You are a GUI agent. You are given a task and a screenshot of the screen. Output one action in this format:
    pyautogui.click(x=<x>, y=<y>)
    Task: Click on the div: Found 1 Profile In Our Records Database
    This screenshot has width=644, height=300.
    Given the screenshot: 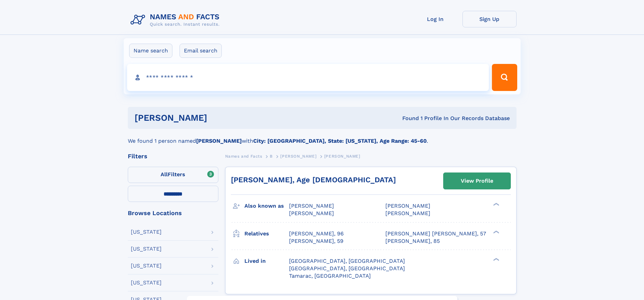 What is the action you would take?
    pyautogui.click(x=407, y=119)
    